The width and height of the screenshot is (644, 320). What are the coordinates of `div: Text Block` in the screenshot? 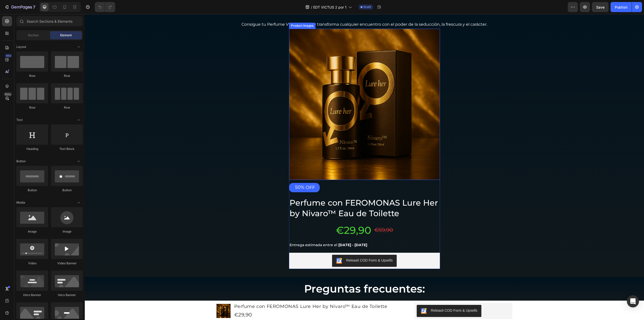 It's located at (67, 149).